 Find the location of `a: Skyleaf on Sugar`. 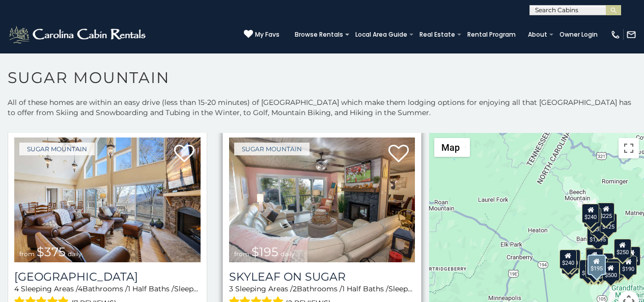

a: Skyleaf on Sugar is located at coordinates (322, 277).